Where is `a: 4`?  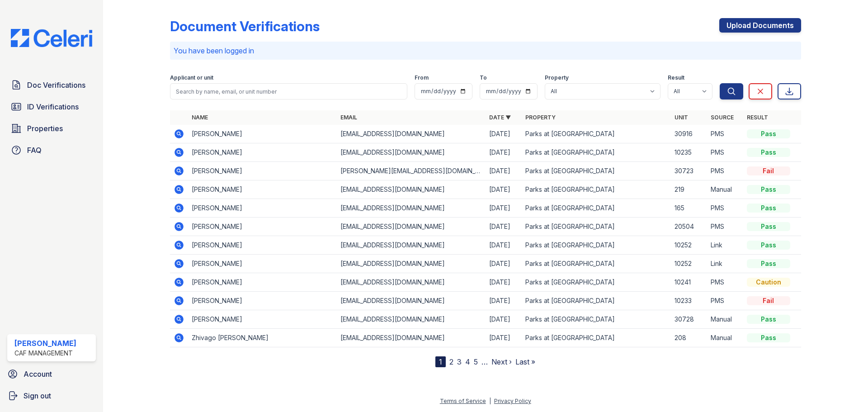
a: 4 is located at coordinates (467, 361).